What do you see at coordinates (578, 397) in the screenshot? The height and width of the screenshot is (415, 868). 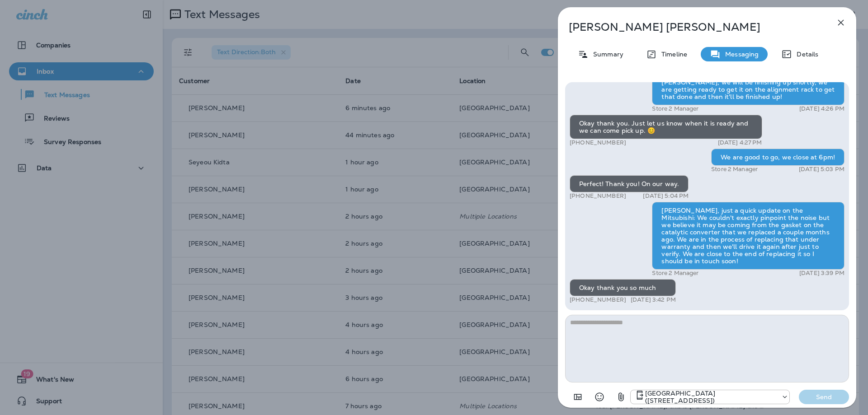 I see `button: Add in a premade template` at bounding box center [578, 397].